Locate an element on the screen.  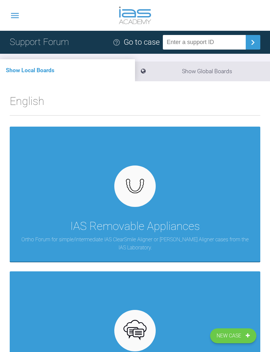
img: help.e70b9f3d.svg is located at coordinates (117, 42).